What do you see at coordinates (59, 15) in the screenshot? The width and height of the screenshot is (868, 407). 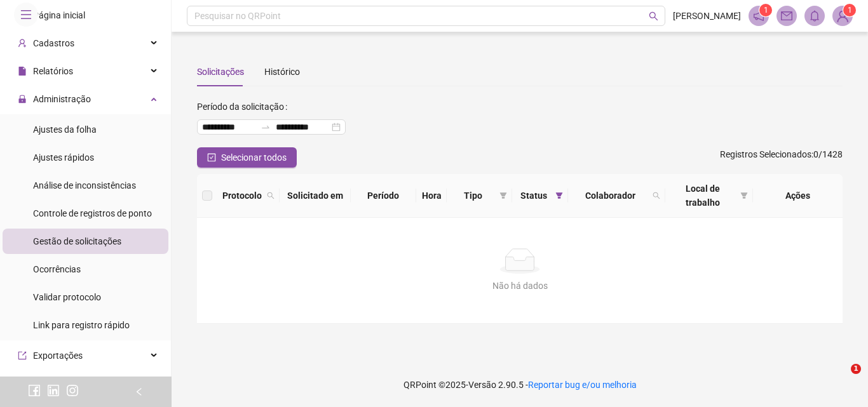 I see `span: Página inicial` at bounding box center [59, 15].